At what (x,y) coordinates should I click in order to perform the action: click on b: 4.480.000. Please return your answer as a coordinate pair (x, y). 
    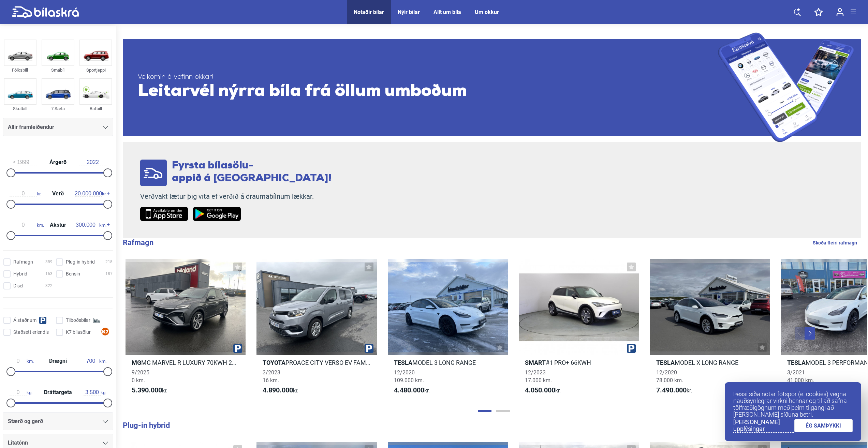
    Looking at the image, I should click on (409, 389).